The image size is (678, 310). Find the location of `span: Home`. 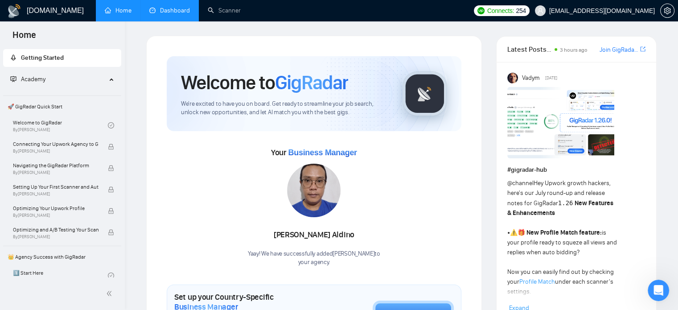

span: Home is located at coordinates (24, 38).